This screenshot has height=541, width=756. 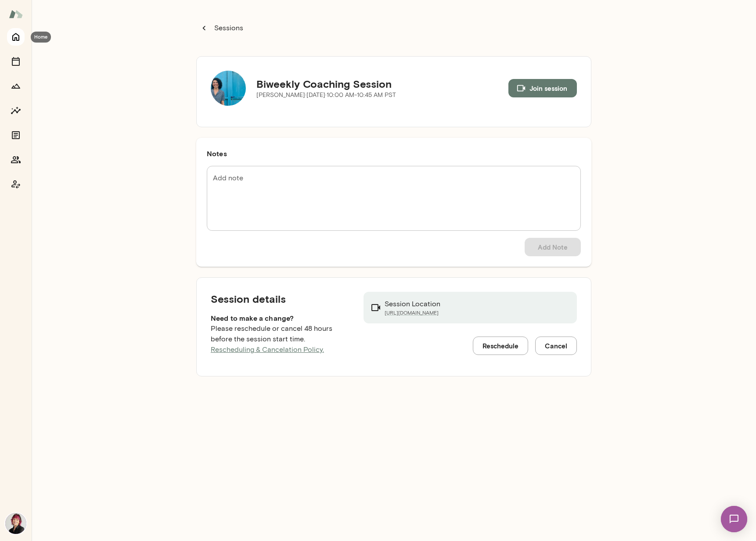 I want to click on button: Home, so click(x=16, y=37).